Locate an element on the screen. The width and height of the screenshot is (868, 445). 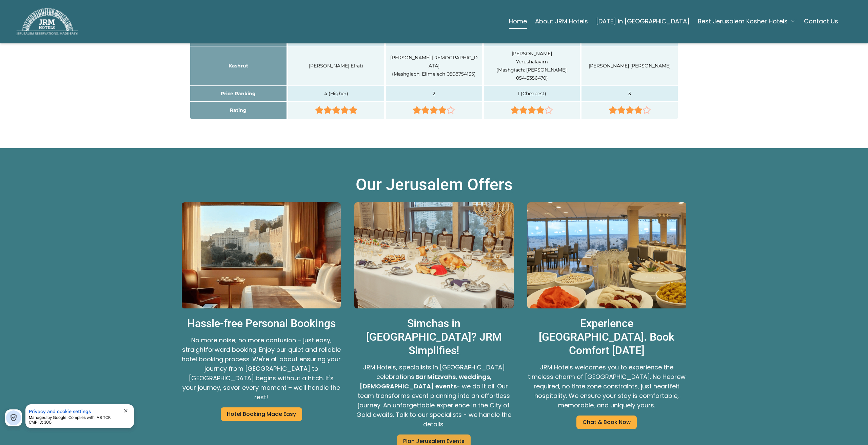
p: Hassle-free Personal Bookings is located at coordinates (261, 324).